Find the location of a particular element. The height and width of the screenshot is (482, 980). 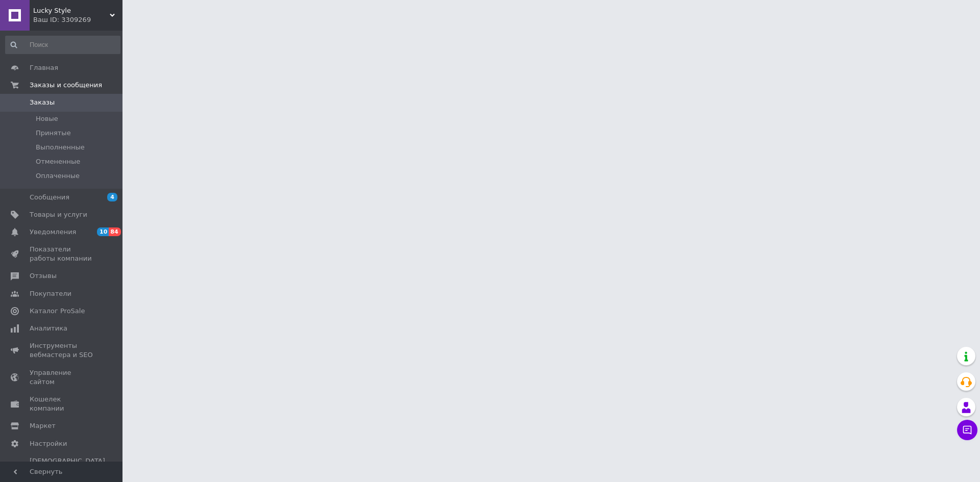

span: 4 is located at coordinates (113, 197).